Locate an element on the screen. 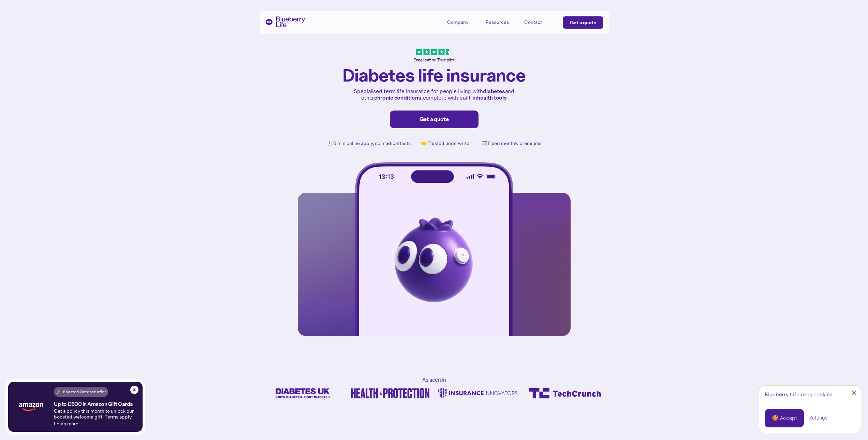 This screenshot has height=440, width=868. div: 3 of 8 is located at coordinates (478, 394).